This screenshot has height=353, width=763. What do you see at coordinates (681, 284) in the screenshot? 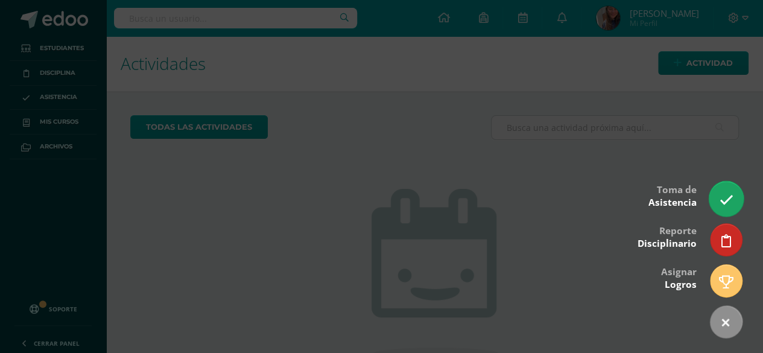
I see `span: Logros` at bounding box center [681, 284].